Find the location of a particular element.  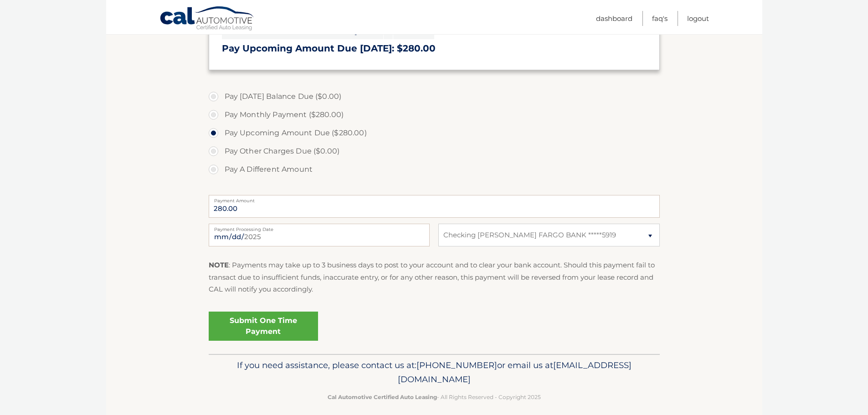

p: : Payments may take up to 3 business days to post to your account and to clear your bank account.... is located at coordinates (434, 277).